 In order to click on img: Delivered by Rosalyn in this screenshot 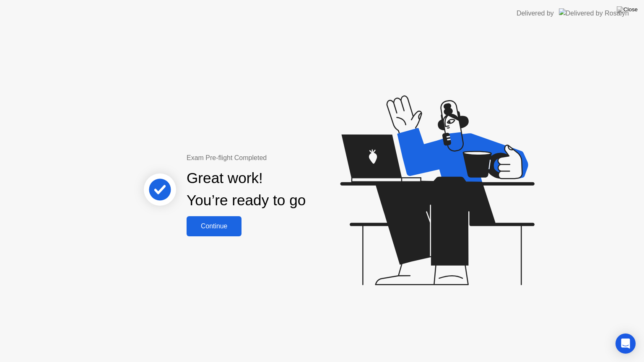, I will do `click(594, 13)`.